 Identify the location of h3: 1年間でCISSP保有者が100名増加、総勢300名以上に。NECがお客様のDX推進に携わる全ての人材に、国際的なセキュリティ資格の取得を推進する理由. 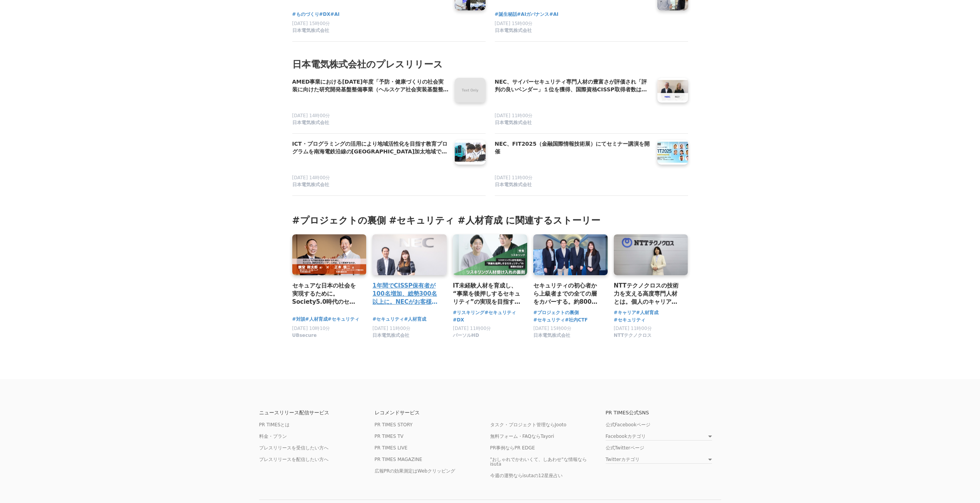
(406, 294).